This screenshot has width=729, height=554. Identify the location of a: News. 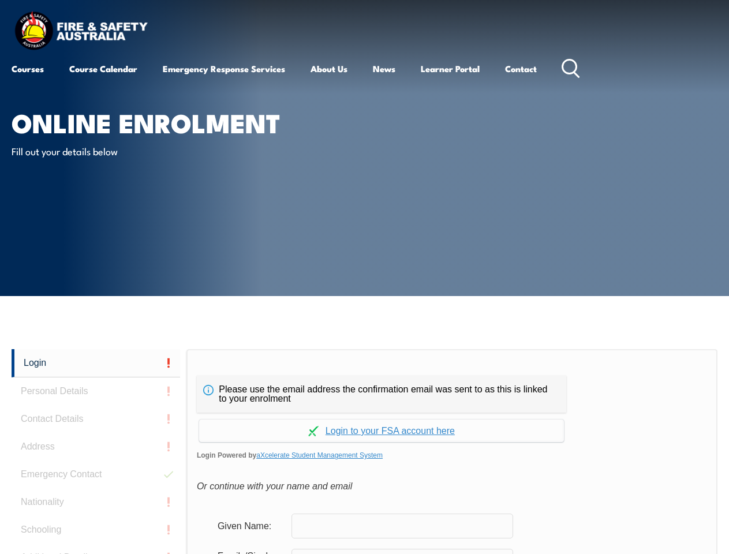
(384, 69).